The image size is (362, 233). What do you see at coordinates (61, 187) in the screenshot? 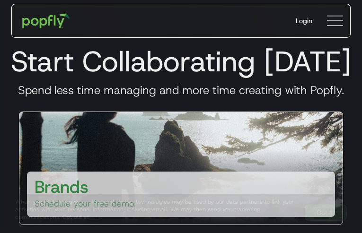
I see `h3: Brands` at bounding box center [61, 187].